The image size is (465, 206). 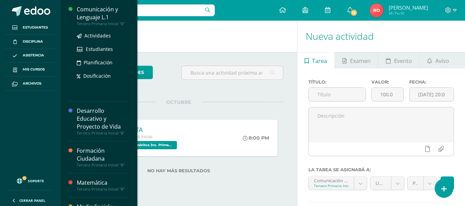 I want to click on label: No hay más resultados, so click(x=179, y=171).